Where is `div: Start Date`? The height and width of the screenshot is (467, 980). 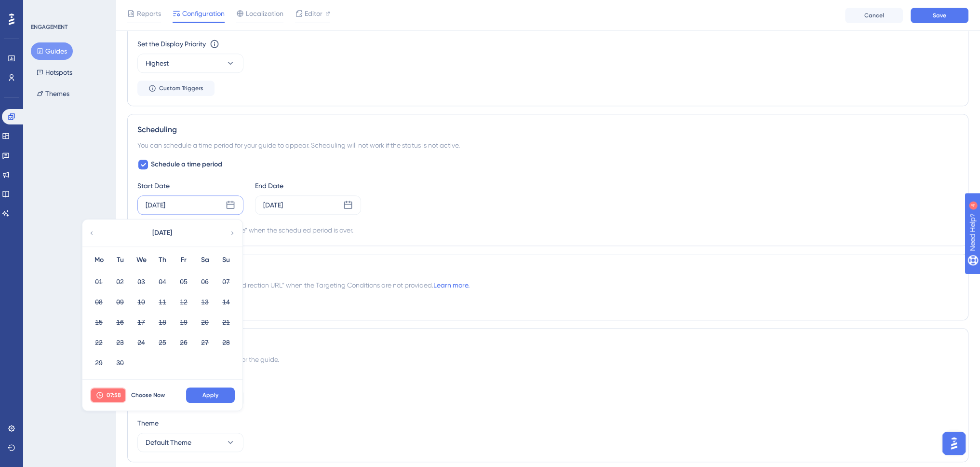
div: Start Date is located at coordinates (191, 186).